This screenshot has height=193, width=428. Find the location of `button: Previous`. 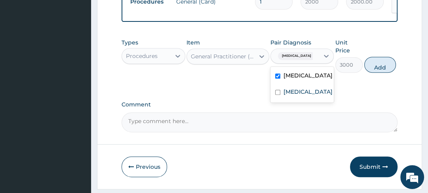

button: Previous is located at coordinates (144, 166).